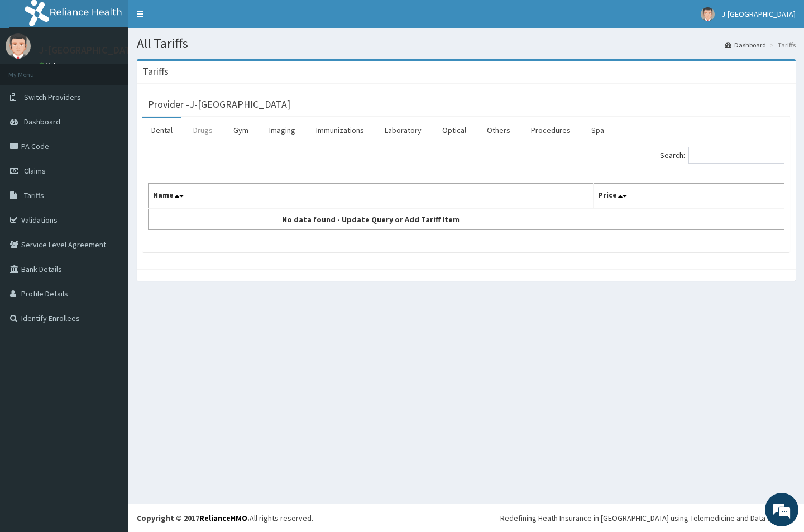 This screenshot has height=532, width=804. What do you see at coordinates (597, 130) in the screenshot?
I see `a: Spa` at bounding box center [597, 130].